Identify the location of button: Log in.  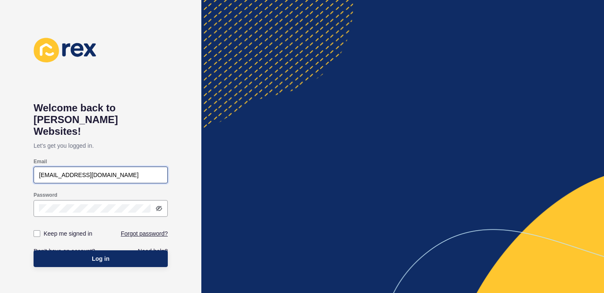
(101, 259).